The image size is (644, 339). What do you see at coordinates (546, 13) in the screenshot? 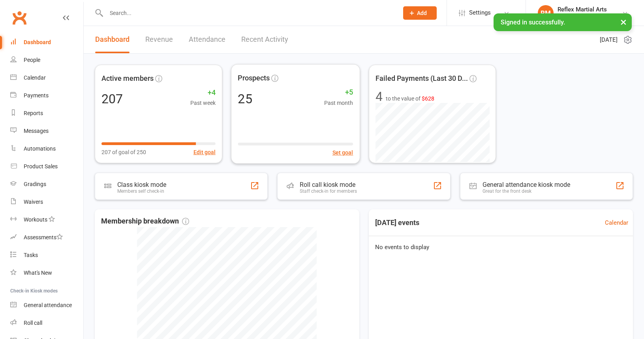
I see `div: RM` at bounding box center [546, 13].